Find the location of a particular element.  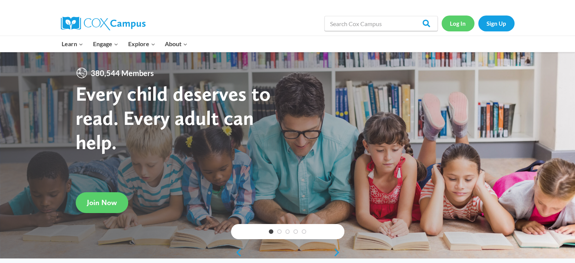

a: Sign Up is located at coordinates (497, 23).